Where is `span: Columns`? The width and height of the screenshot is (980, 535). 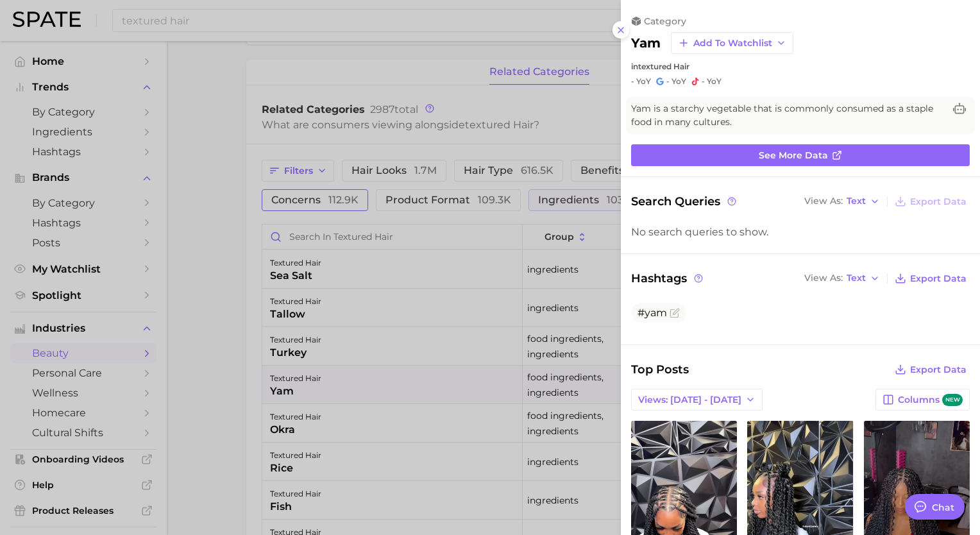
span: Columns is located at coordinates (931, 399).